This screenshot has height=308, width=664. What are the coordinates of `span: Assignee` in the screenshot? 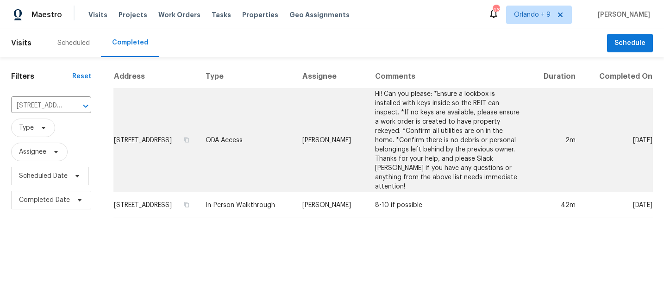 It's located at (32, 152).